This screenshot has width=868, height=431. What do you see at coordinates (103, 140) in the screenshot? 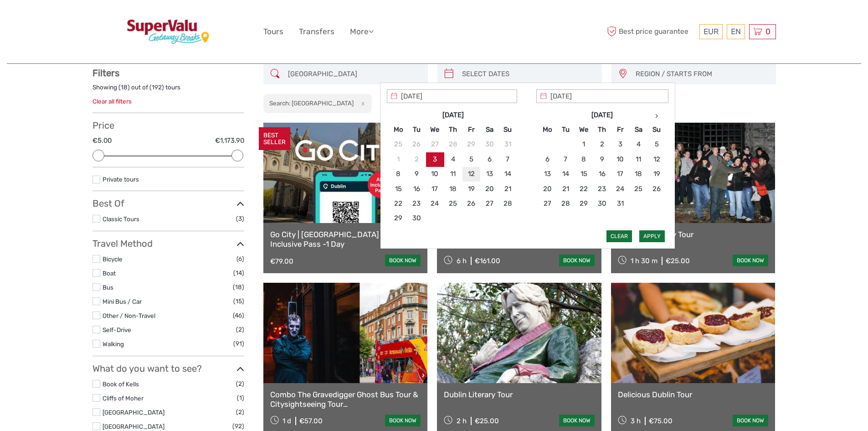
I see `label: €5.00` at bounding box center [103, 140].